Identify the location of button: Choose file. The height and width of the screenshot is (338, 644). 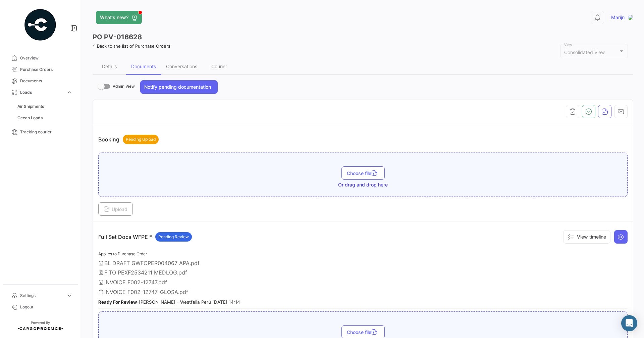
(363, 173).